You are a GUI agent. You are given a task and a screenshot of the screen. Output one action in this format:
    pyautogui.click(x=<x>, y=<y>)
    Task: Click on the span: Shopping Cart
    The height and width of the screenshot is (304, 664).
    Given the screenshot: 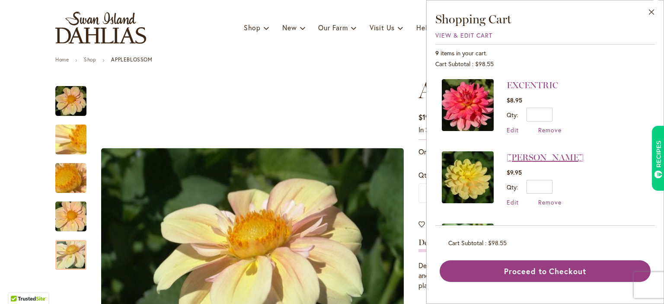 What is the action you would take?
    pyautogui.click(x=473, y=19)
    